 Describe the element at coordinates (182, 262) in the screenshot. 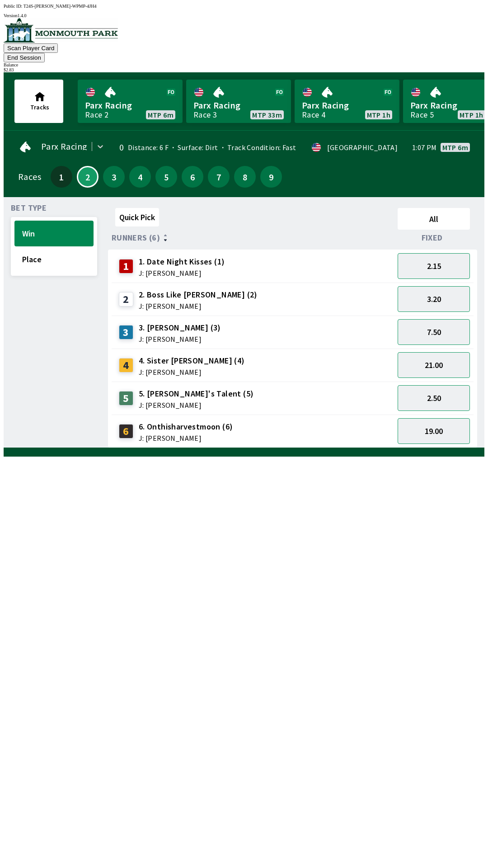

I see `span: 1. Date Night Kisses (1)` at that location.